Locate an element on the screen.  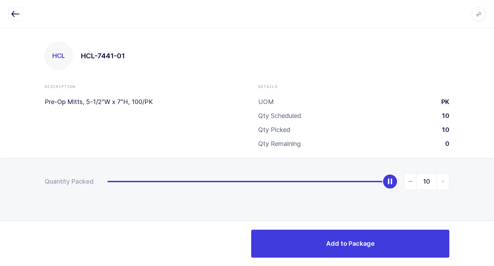
div: Qty Picked is located at coordinates (274, 130).